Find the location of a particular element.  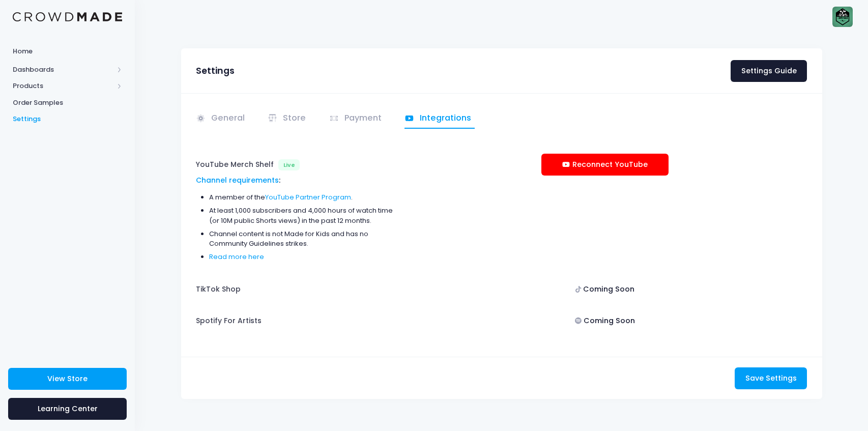

span: Learning Center is located at coordinates (67, 409).